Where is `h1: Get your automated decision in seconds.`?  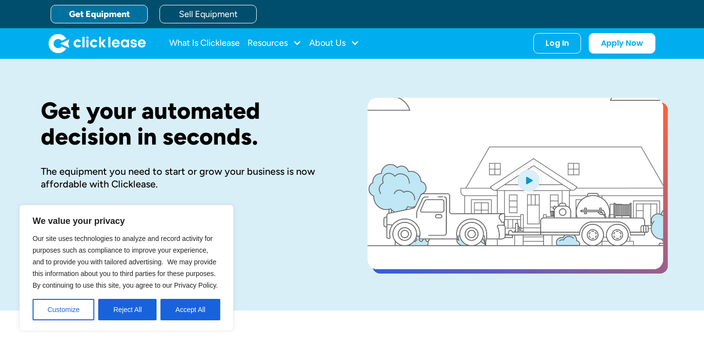
h1: Get your automated decision in seconds. is located at coordinates (189, 124).